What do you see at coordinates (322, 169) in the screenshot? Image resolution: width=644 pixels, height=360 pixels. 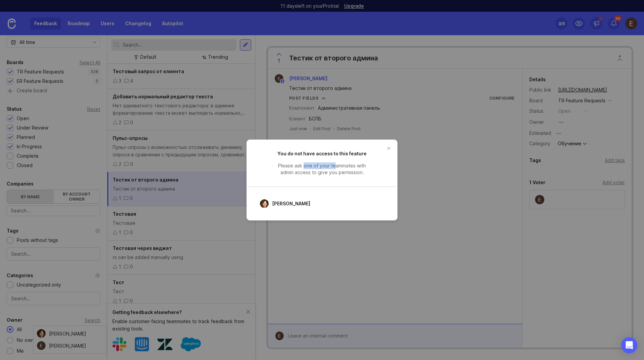 I see `span: Please ask one of your teammates with admin access to give you permission.` at bounding box center [322, 169].